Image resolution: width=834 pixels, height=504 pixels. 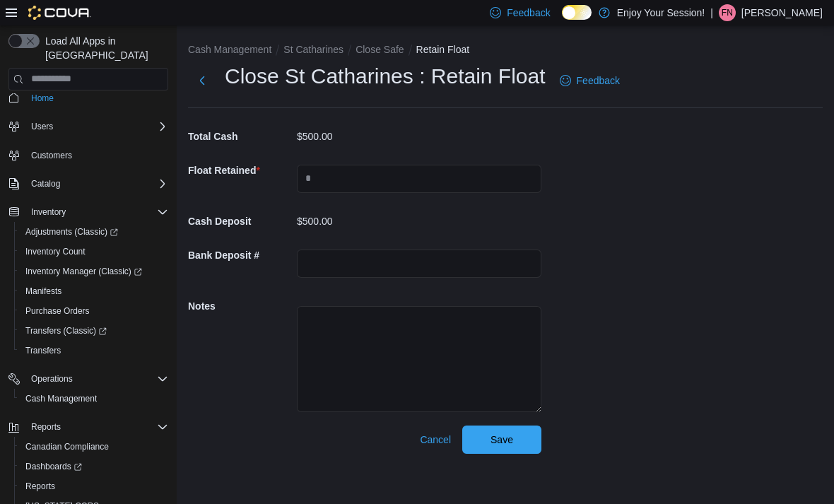 What do you see at coordinates (442, 49) in the screenshot?
I see `button: Retain Float` at bounding box center [442, 49].